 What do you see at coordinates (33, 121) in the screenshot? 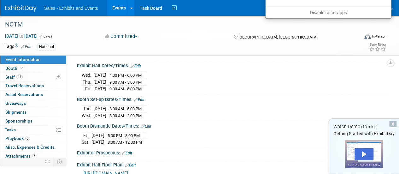
I see `a: Sponsorships` at bounding box center [33, 121].